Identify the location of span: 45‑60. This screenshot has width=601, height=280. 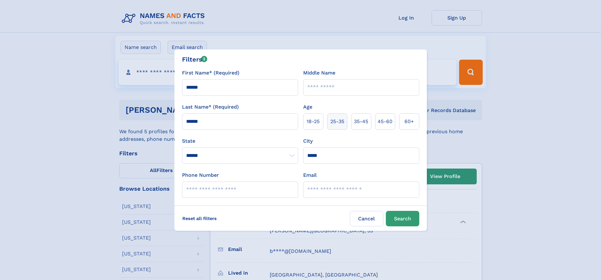
(385, 121).